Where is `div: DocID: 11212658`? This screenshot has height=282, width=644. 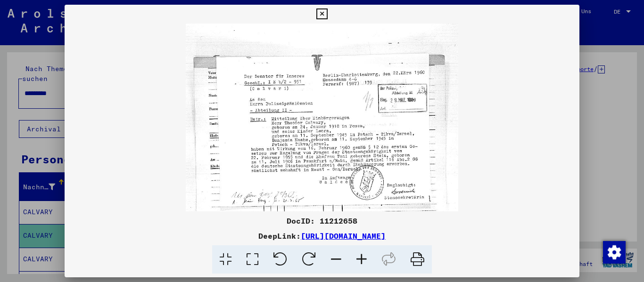 div: DocID: 11212658 is located at coordinates (322, 221).